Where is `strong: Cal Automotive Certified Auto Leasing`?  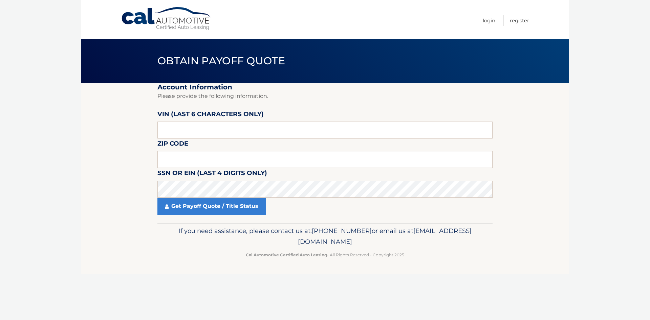
strong: Cal Automotive Certified Auto Leasing is located at coordinates (286, 255).